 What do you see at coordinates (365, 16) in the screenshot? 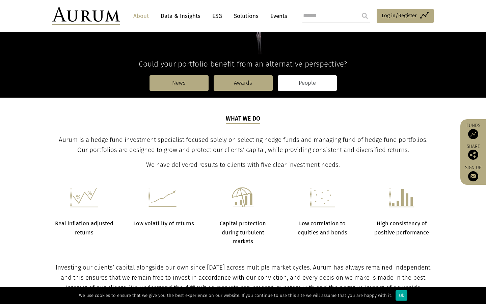
I see `input: Submit` at bounding box center [365, 16].